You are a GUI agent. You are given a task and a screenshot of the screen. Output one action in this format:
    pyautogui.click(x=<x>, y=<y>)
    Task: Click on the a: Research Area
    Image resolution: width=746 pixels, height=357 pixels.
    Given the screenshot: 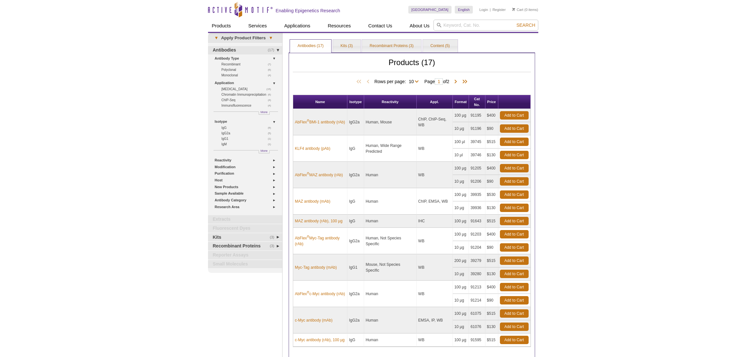 What is the action you would take?
    pyautogui.click(x=247, y=207)
    